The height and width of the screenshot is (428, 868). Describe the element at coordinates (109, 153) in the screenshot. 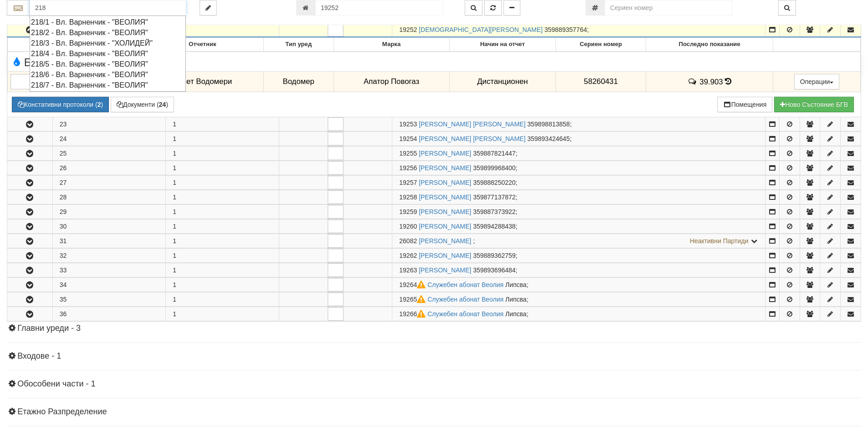

I see `td: 25` at that location.